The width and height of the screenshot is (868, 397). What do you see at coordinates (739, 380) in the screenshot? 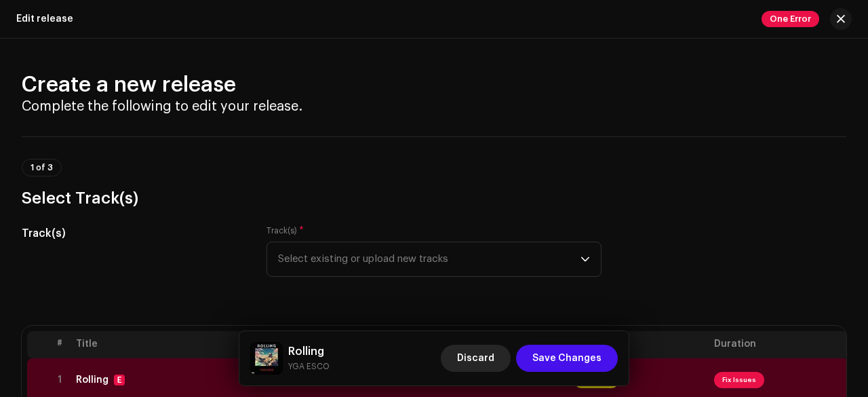
I see `span: Fix Issues` at bounding box center [739, 380].